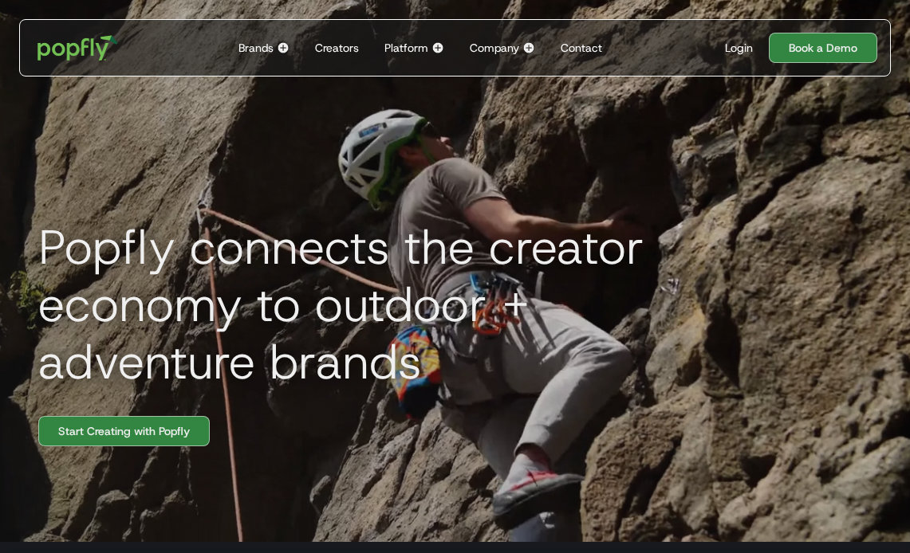  I want to click on h1: Popfly connects the creator economy to outdoor + adventure brands, so click(343, 305).